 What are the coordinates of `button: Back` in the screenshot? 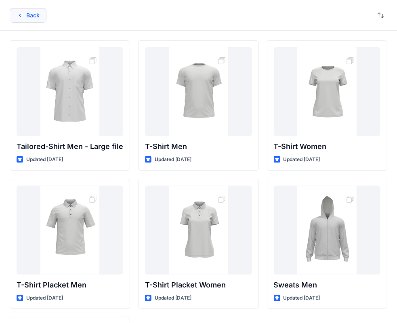 It's located at (28, 15).